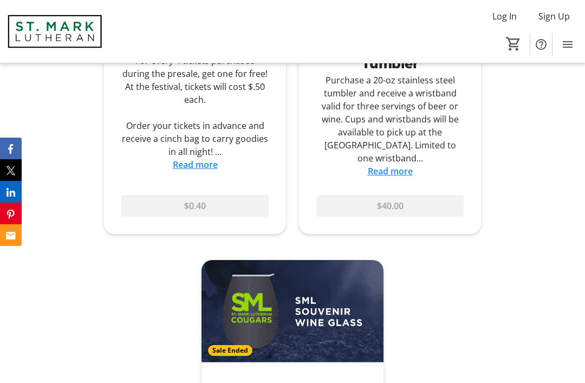 The height and width of the screenshot is (383, 585). I want to click on img: SML Souvenir Wine Glass, so click(293, 311).